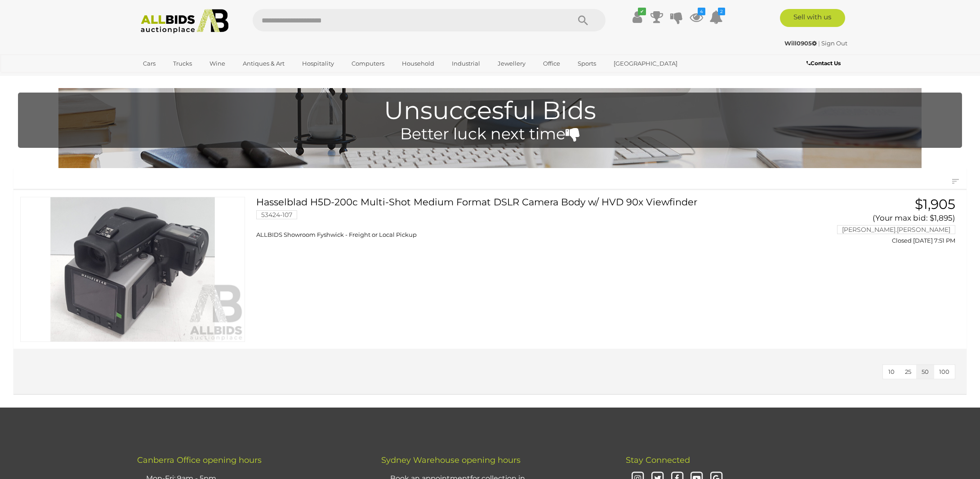 The image size is (980, 479). Describe the element at coordinates (490, 111) in the screenshot. I see `h1: Unsuccesful Bids` at that location.